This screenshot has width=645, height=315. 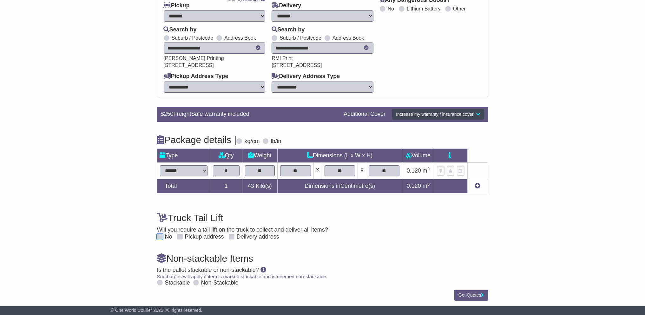 I want to click on td: Kilo(s), so click(x=260, y=186).